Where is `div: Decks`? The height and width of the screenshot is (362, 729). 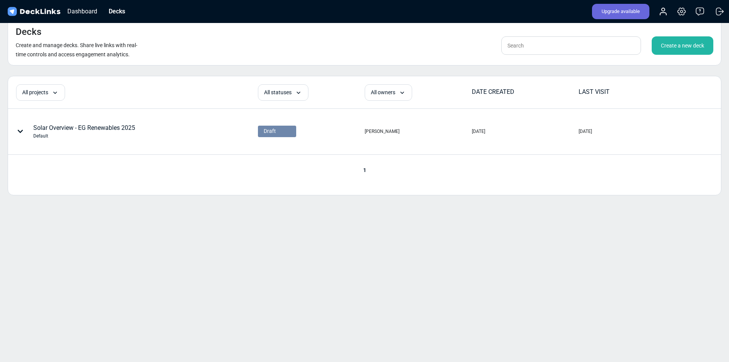 div: Decks is located at coordinates (117, 11).